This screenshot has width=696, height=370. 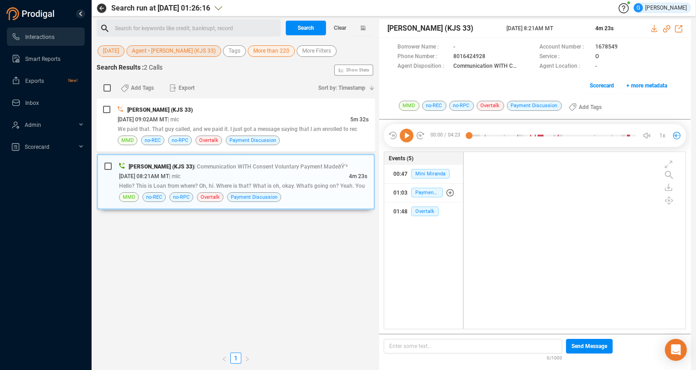 What do you see at coordinates (153, 67) in the screenshot?
I see `span: 2 Calls` at bounding box center [153, 67].